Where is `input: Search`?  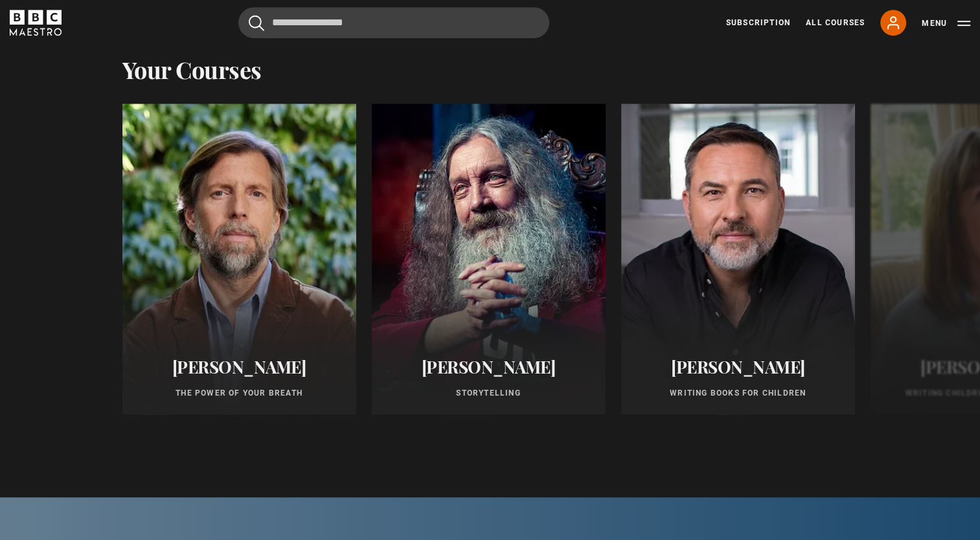
input: Search is located at coordinates (394, 23).